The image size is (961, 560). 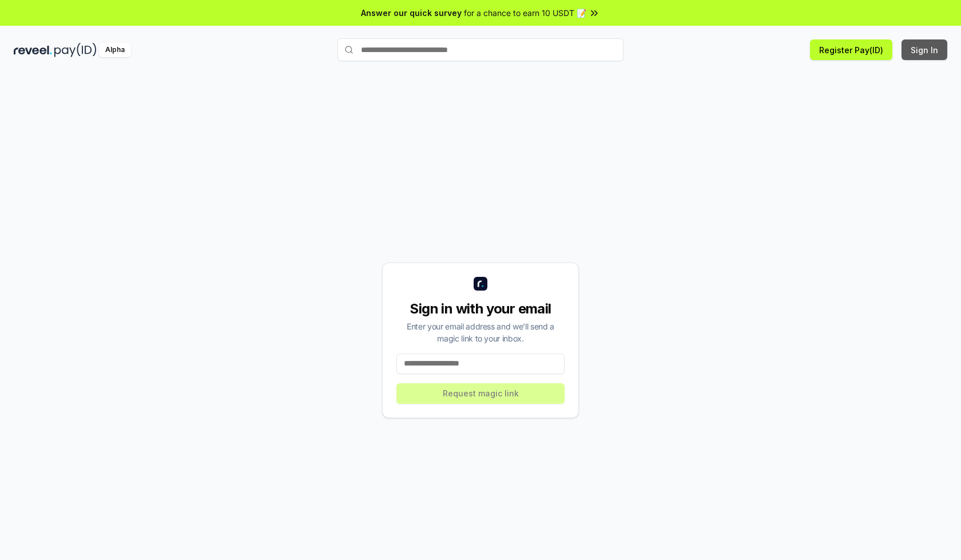 I want to click on div: Enter your email address and we’ll send a magic link to your inbox., so click(x=481, y=332).